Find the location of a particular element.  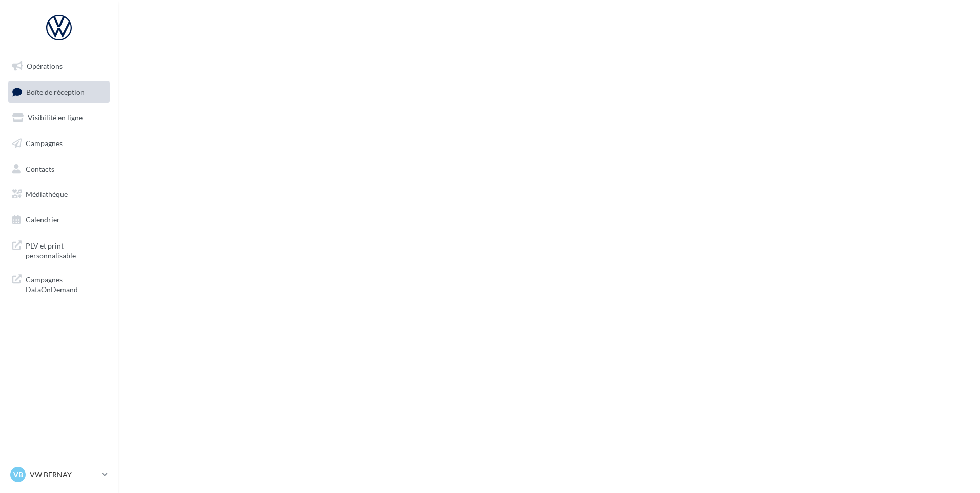

span: Calendrier is located at coordinates (43, 219).